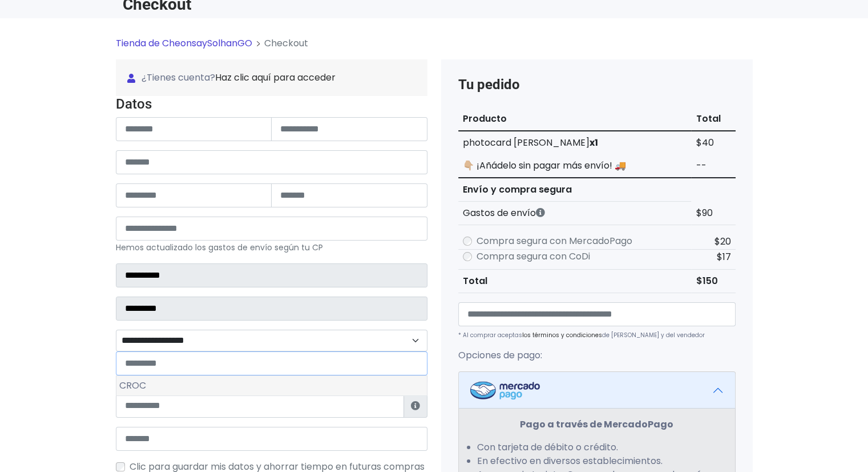 This screenshot has width=868, height=472. What do you see at coordinates (596, 424) in the screenshot?
I see `strong: Pago a través de MercadoPago` at bounding box center [596, 424].